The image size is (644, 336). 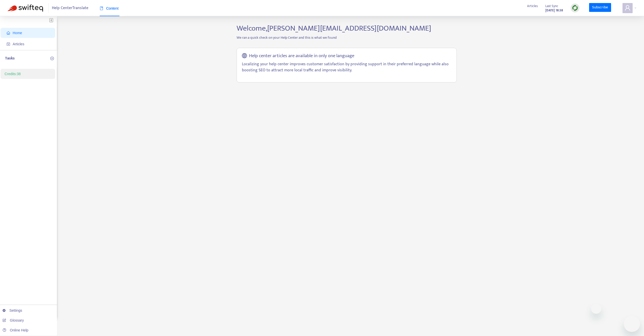 What do you see at coordinates (70, 8) in the screenshot?
I see `span: Help Center Translate` at bounding box center [70, 8].